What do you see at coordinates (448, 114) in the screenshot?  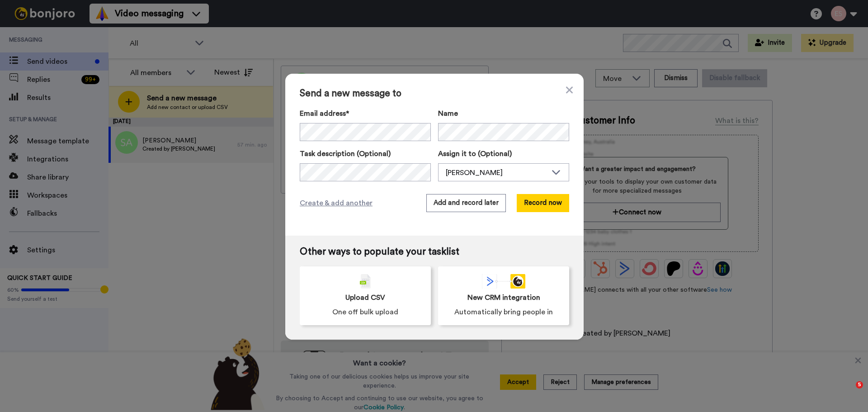 I see `span: Name` at bounding box center [448, 114].